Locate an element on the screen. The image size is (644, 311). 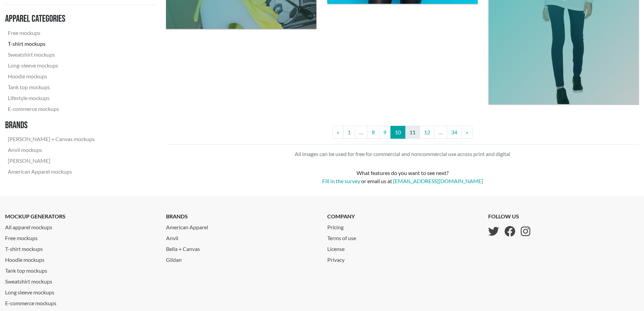
a: Privacy is located at coordinates (344, 259).